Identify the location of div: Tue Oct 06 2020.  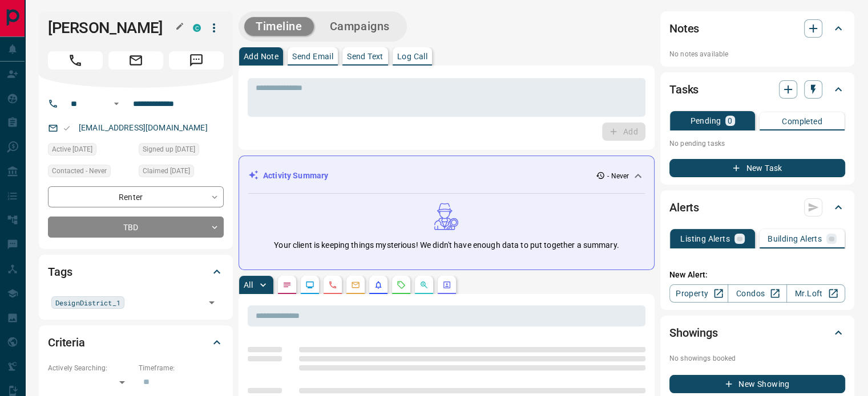
(181, 173).